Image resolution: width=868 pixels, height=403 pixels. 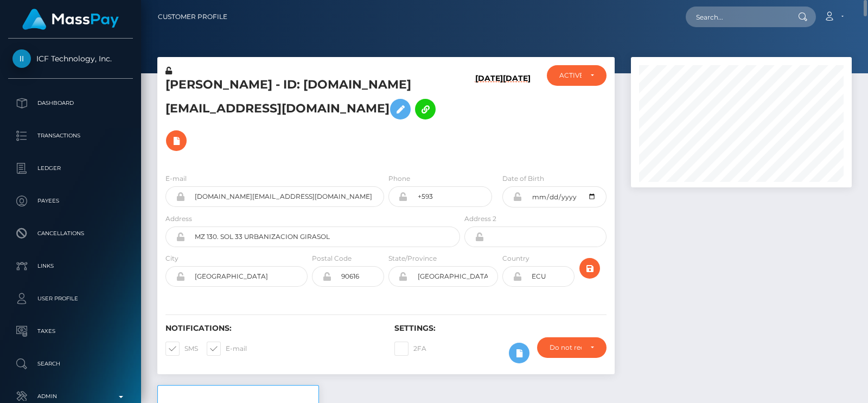 What do you see at coordinates (71, 364) in the screenshot?
I see `p: Search` at bounding box center [71, 364].